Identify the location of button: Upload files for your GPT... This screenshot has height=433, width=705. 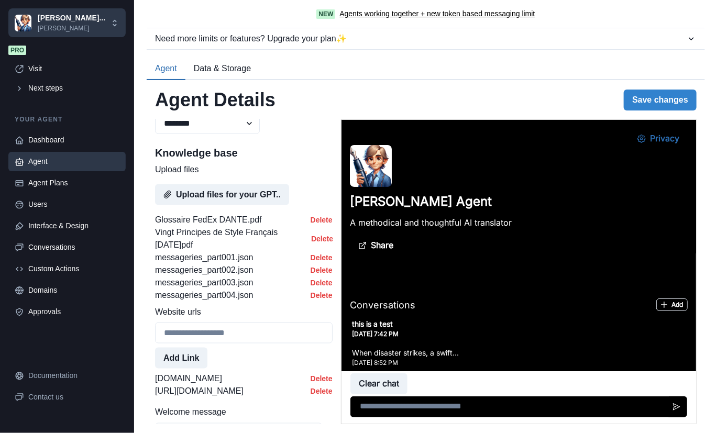
(222, 195).